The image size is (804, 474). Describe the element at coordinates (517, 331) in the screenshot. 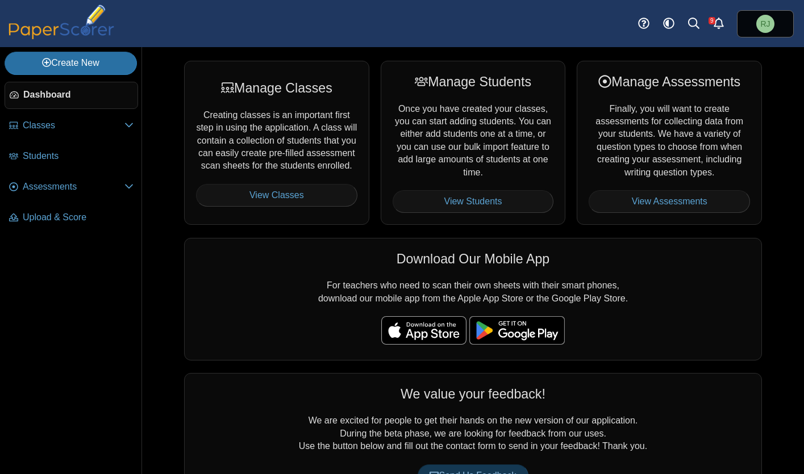

I see `img: google-play-badge.png` at that location.